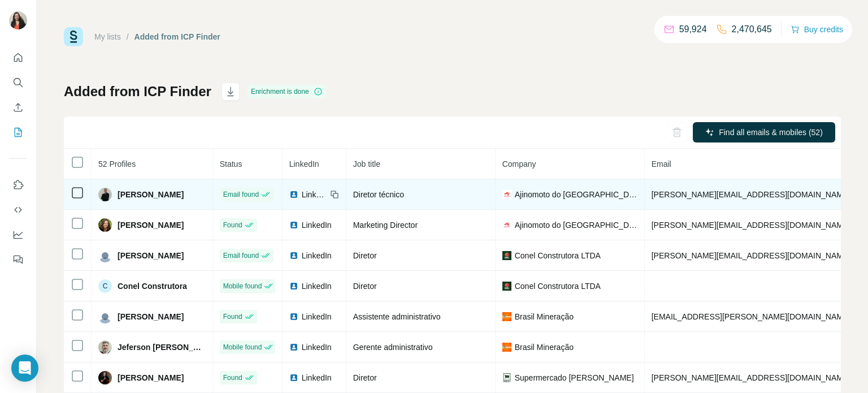 The height and width of the screenshot is (393, 868). I want to click on img: Surfe Logo, so click(74, 37).